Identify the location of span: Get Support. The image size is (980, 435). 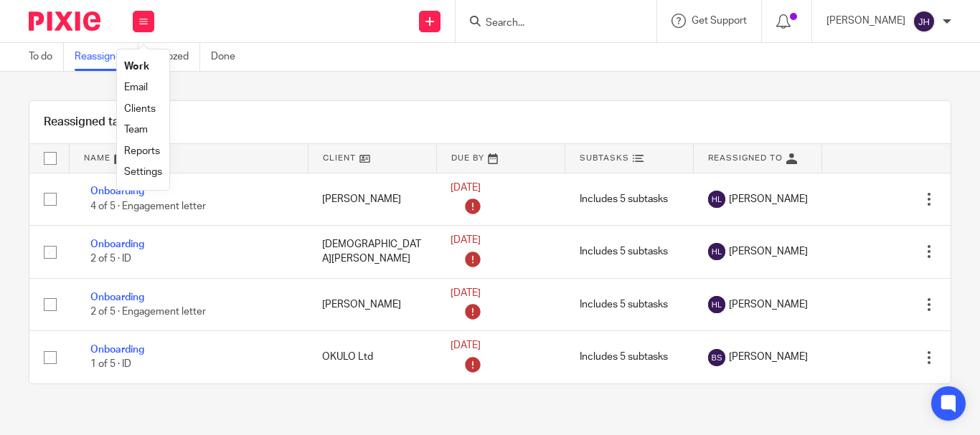
(719, 21).